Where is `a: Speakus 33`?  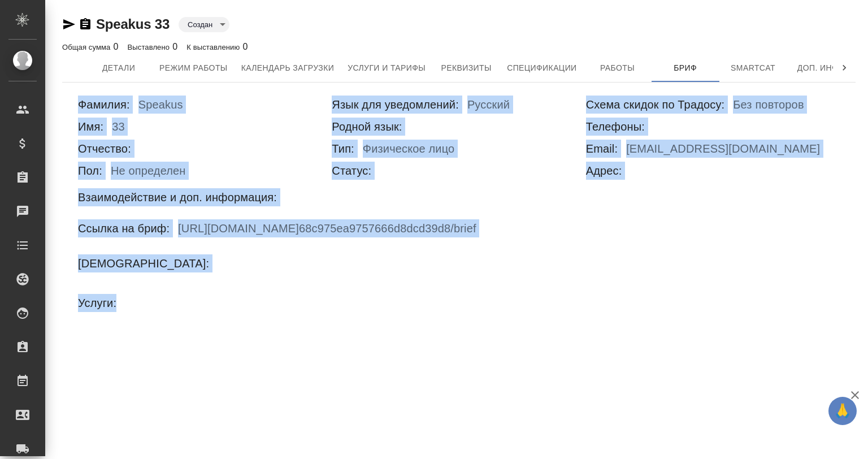
a: Speakus 33 is located at coordinates (133, 24).